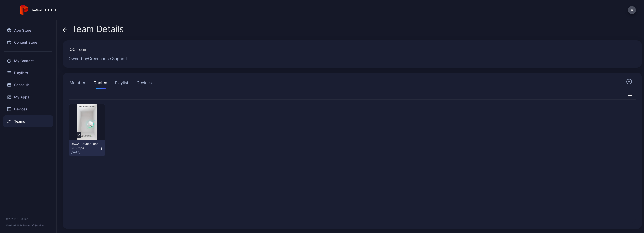  Describe the element at coordinates (28, 97) in the screenshot. I see `div: My Apps` at that location.